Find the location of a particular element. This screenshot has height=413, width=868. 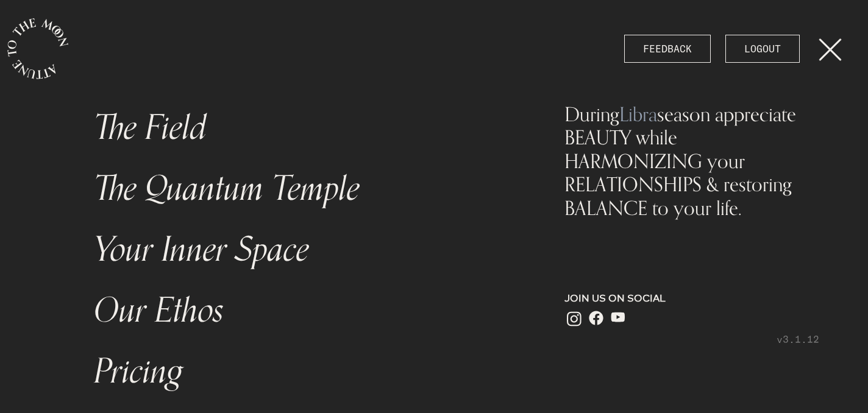

a: LOGOUT is located at coordinates (763, 49).